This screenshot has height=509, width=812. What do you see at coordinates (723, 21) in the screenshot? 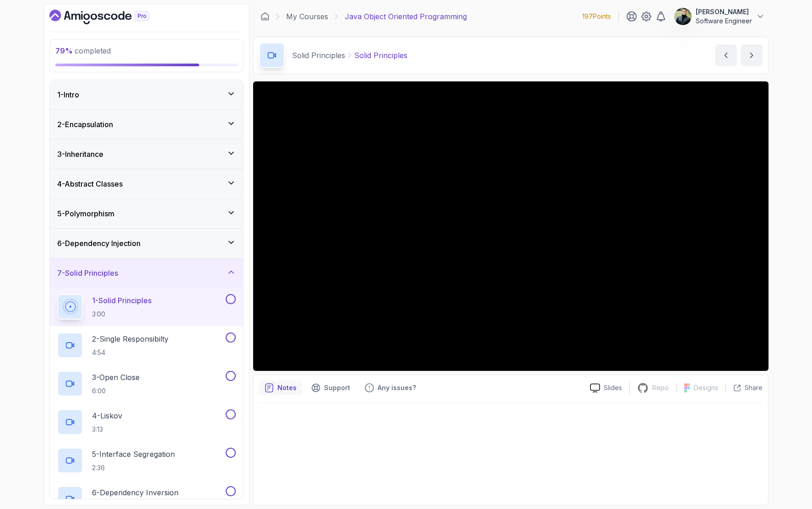
I see `p: Software Engineer` at bounding box center [723, 21].